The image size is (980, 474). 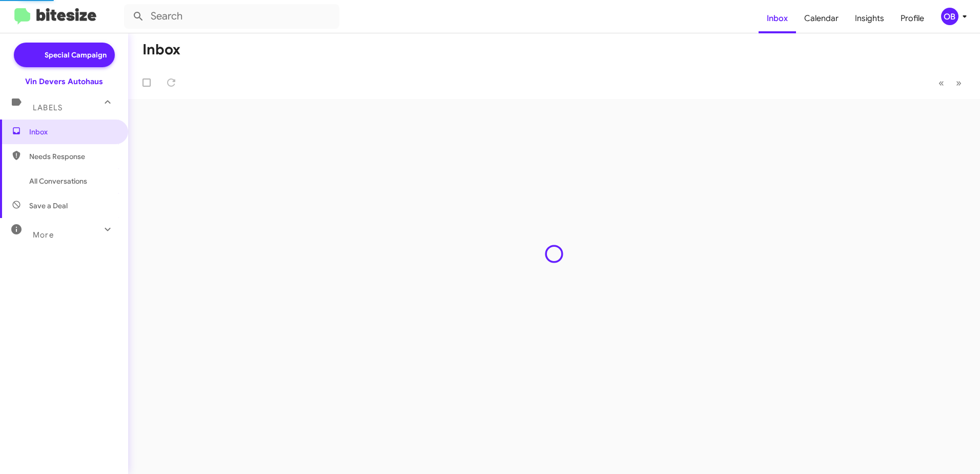 I want to click on input: Search, so click(x=232, y=17).